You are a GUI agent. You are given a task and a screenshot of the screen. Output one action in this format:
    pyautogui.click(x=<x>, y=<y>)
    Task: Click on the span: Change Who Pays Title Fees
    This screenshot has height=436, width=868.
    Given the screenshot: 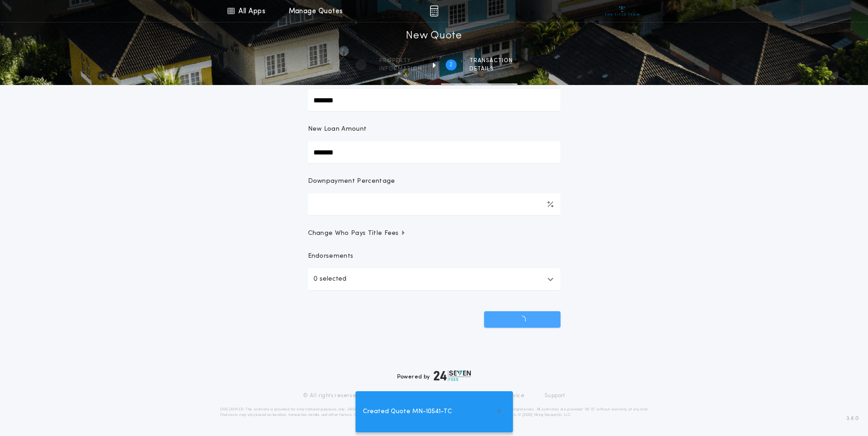 What is the action you would take?
    pyautogui.click(x=357, y=234)
    